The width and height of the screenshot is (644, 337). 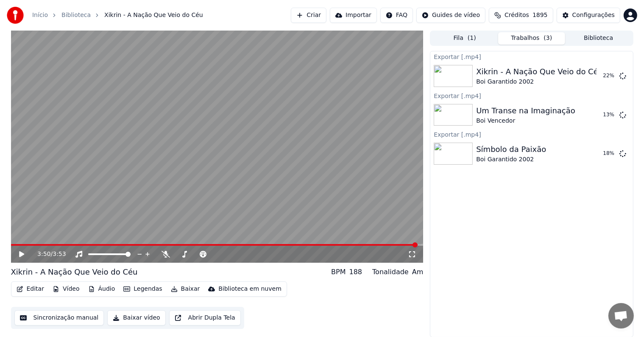 I want to click on div: Um Transe na Imaginação, so click(x=525, y=110).